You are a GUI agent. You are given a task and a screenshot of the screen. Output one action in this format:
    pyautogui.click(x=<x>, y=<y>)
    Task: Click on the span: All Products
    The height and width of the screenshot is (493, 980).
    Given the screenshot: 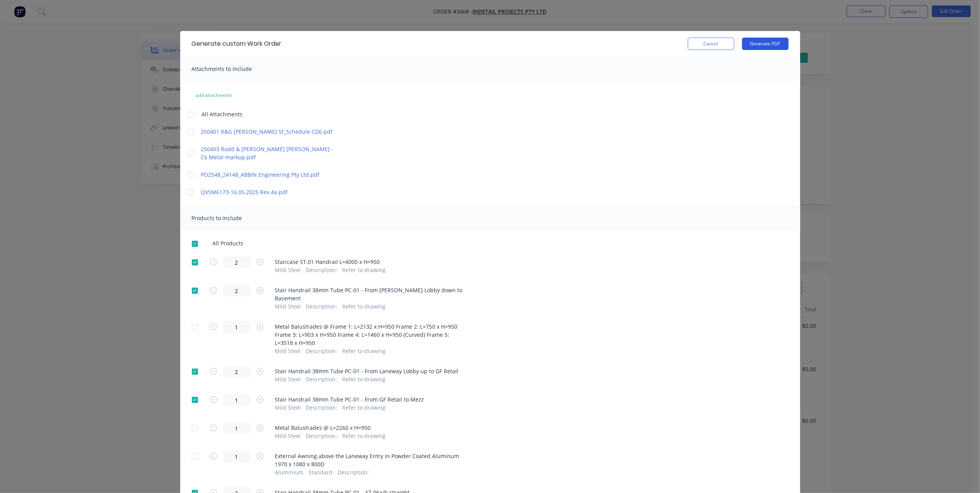 What is the action you would take?
    pyautogui.click(x=230, y=243)
    